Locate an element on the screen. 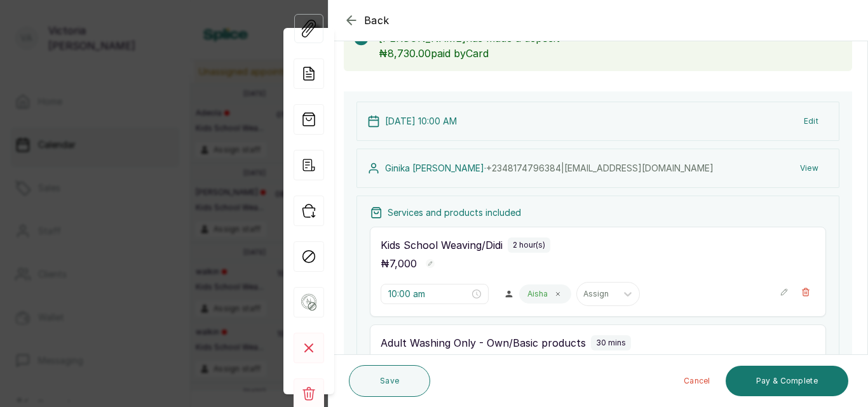  span: 7,000 is located at coordinates (403, 264).